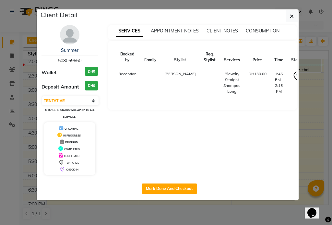 This screenshot has height=225, width=332. Describe the element at coordinates (70, 50) in the screenshot. I see `a: Summer` at that location.